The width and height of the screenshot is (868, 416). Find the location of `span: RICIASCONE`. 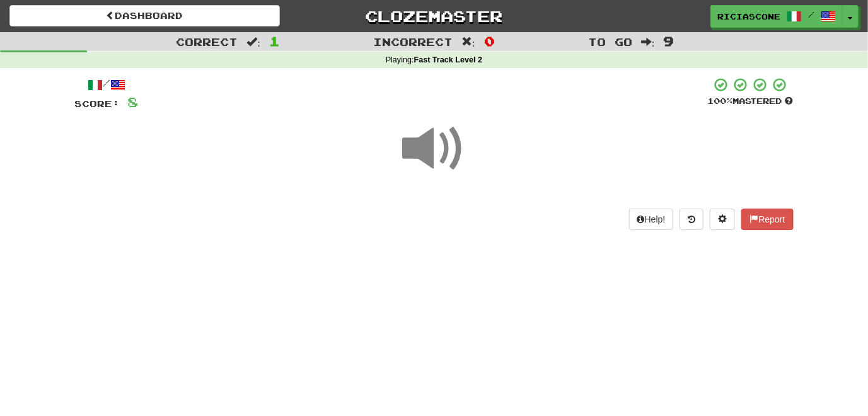

span: RICIASCONE is located at coordinates (748, 16).